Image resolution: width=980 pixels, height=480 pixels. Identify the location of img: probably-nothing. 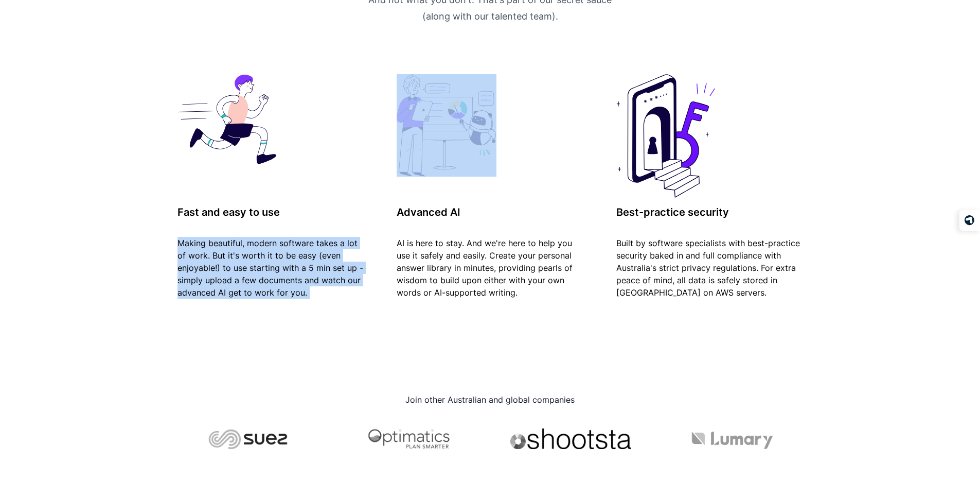
(666, 136).